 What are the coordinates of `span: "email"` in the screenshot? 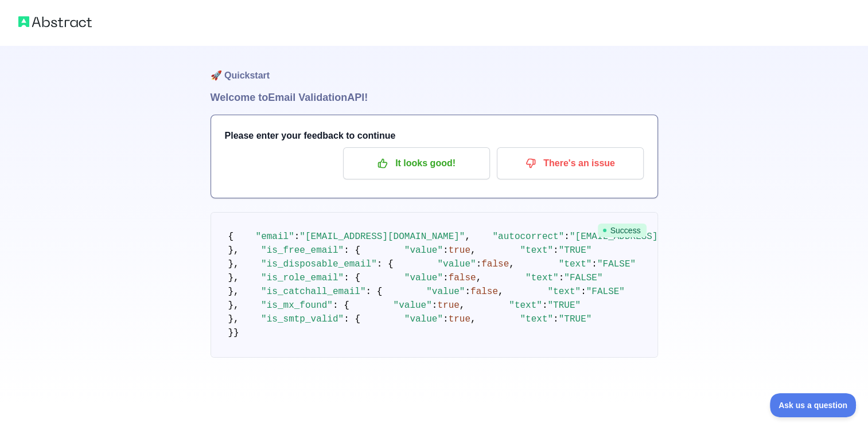 It's located at (275, 237).